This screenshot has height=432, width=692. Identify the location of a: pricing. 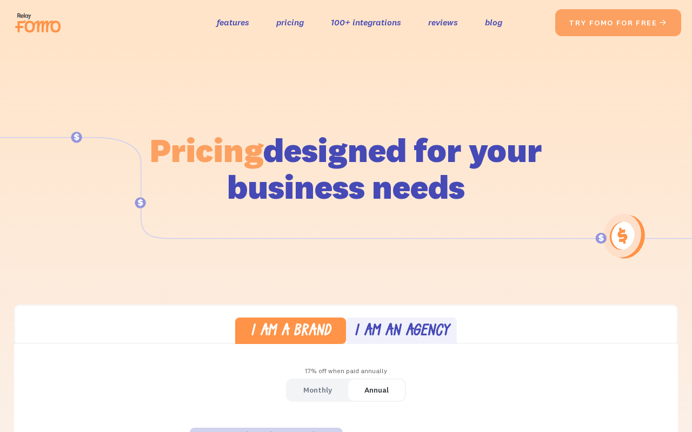
(290, 22).